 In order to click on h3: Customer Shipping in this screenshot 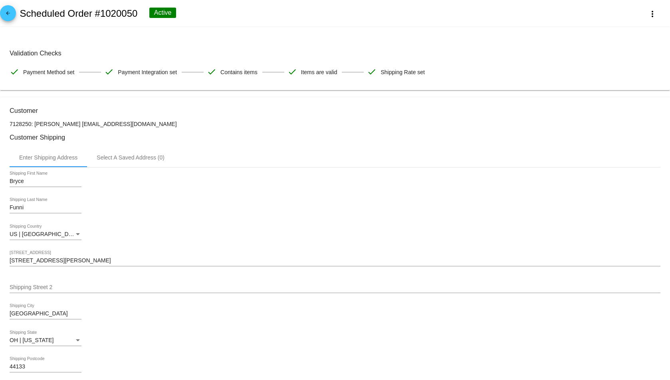, I will do `click(335, 137)`.